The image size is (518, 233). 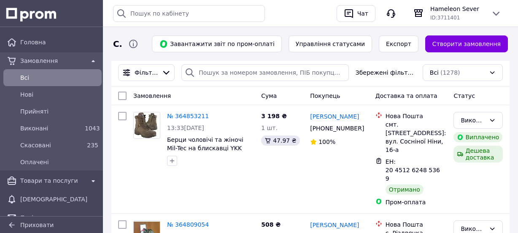 I want to click on span: Виконані, so click(x=51, y=128).